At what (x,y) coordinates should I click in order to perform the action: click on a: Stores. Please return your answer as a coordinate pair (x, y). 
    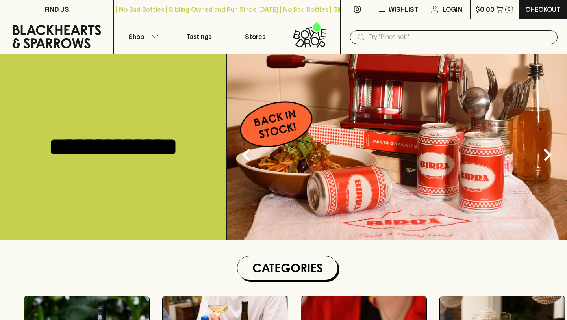
    Looking at the image, I should click on (256, 36).